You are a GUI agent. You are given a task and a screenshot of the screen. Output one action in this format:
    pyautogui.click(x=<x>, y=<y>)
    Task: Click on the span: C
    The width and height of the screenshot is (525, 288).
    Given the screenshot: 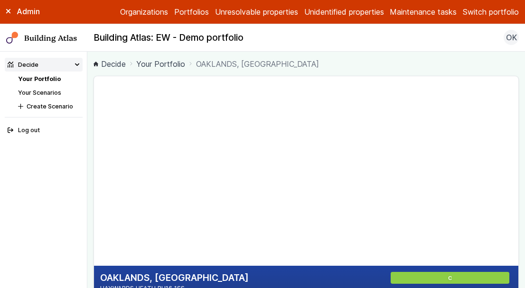 What is the action you would take?
    pyautogui.click(x=451, y=278)
    